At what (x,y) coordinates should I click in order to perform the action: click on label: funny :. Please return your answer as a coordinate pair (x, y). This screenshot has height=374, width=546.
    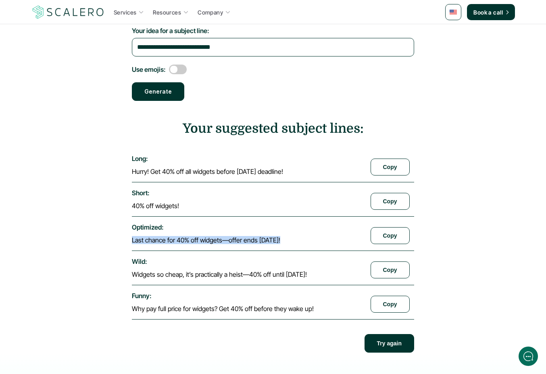
    Looking at the image, I should click on (141, 295).